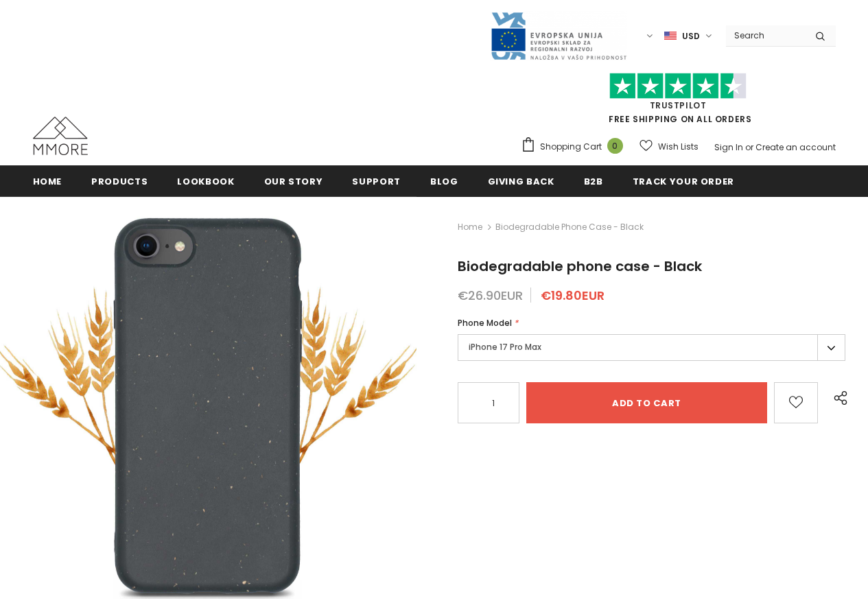 The height and width of the screenshot is (599, 868). Describe the element at coordinates (691, 37) in the screenshot. I see `span: USD` at that location.